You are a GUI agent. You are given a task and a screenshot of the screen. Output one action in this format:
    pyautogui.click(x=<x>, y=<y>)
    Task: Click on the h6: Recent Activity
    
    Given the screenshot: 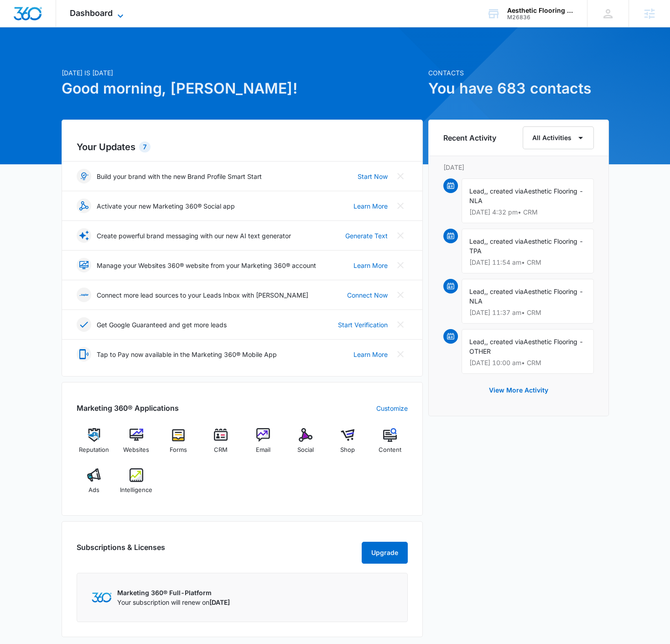 What is the action you would take?
    pyautogui.click(x=470, y=138)
    